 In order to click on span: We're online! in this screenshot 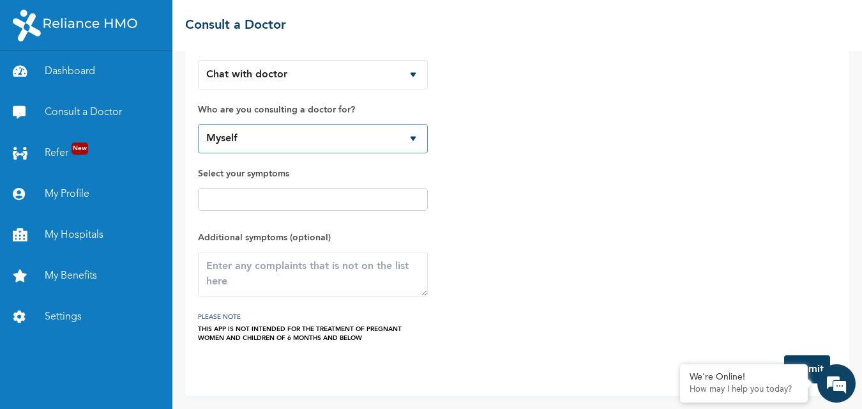, I will do `click(125, 200)`.